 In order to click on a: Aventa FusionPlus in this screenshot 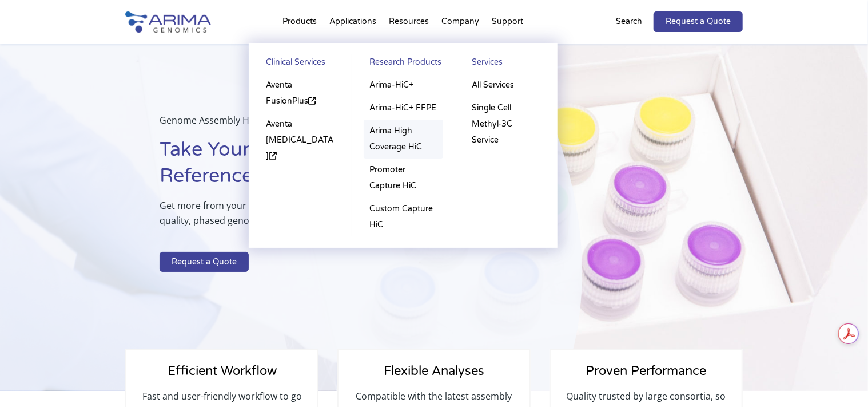, I will do `click(300, 93)`.